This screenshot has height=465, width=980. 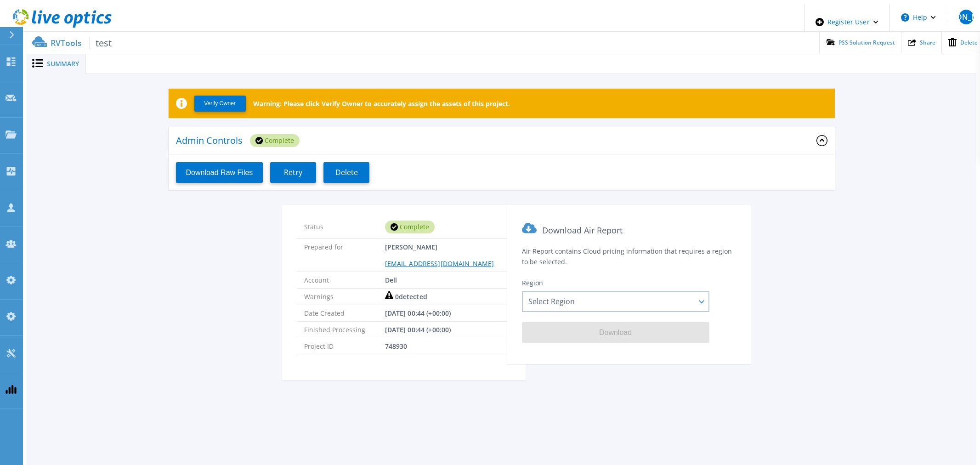 I want to click on span: Summary, so click(x=63, y=64).